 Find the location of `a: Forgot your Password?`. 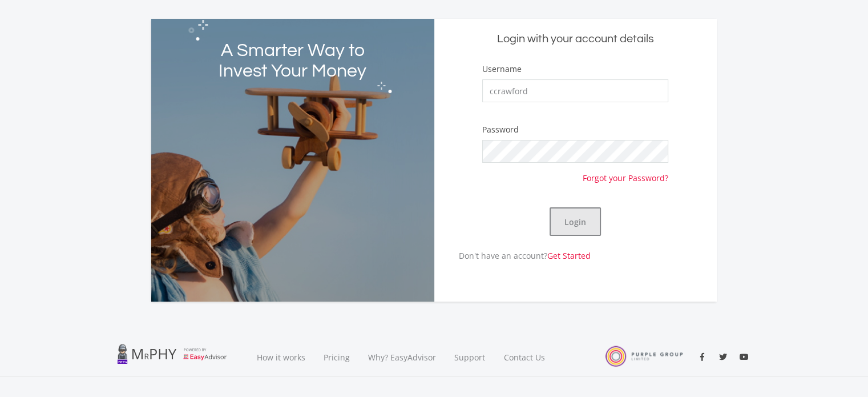

a: Forgot your Password? is located at coordinates (626, 173).